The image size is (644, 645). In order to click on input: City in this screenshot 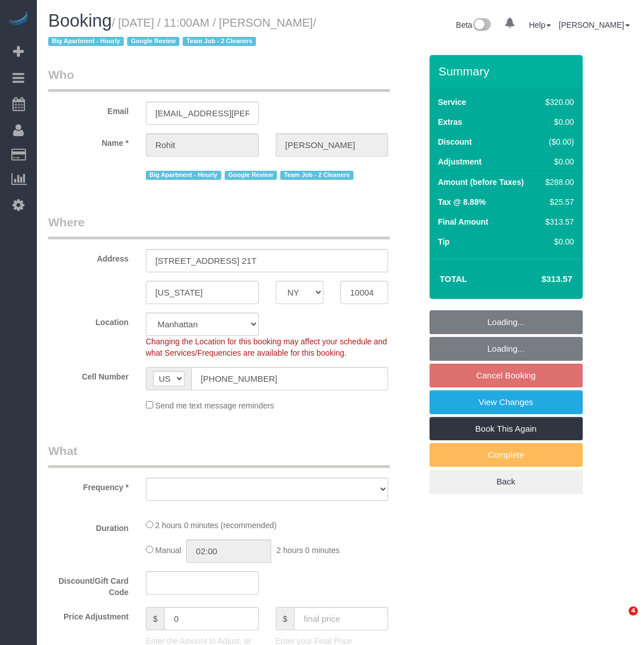, I will do `click(202, 292)`.